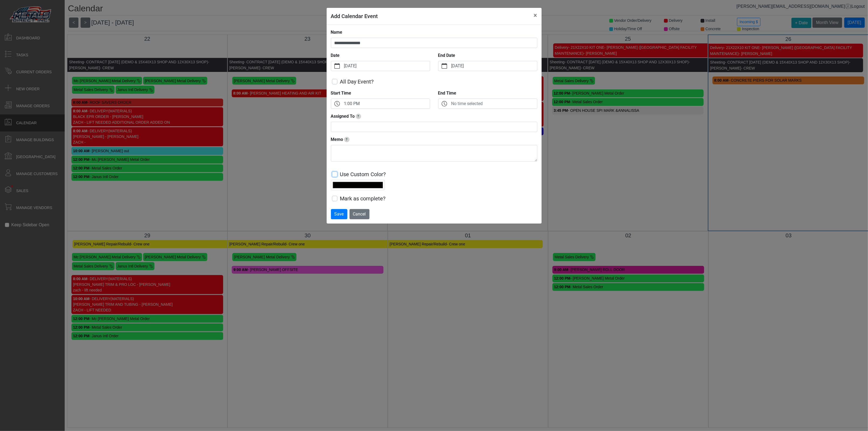 The image size is (868, 431). What do you see at coordinates (347, 140) in the screenshot?
I see `span: Notes or Instructions for date - ex. 'Date was rescheduled by vendor'` at bounding box center [347, 140].